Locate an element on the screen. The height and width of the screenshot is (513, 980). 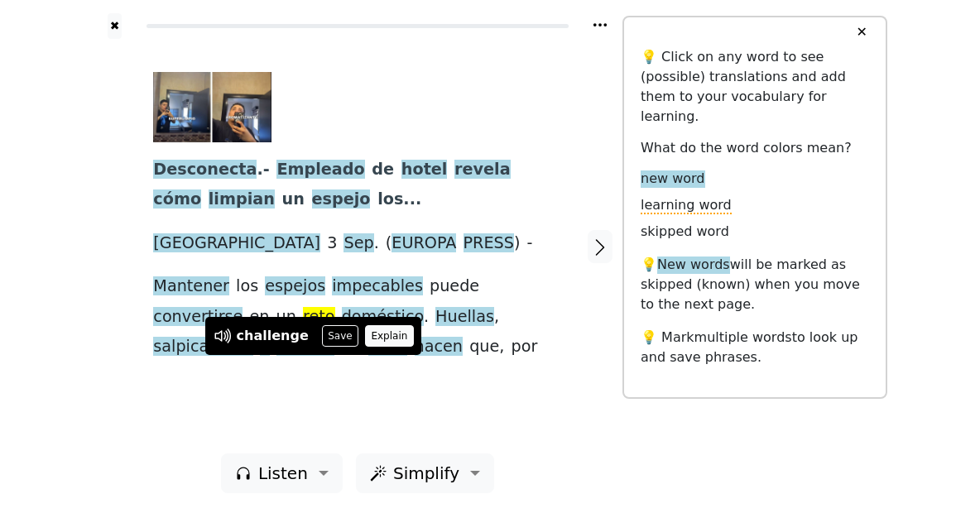
div: challenge is located at coordinates (272, 336).